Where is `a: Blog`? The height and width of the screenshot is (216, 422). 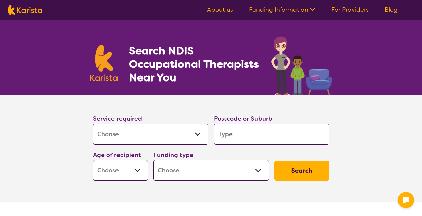 a: Blog is located at coordinates (391, 10).